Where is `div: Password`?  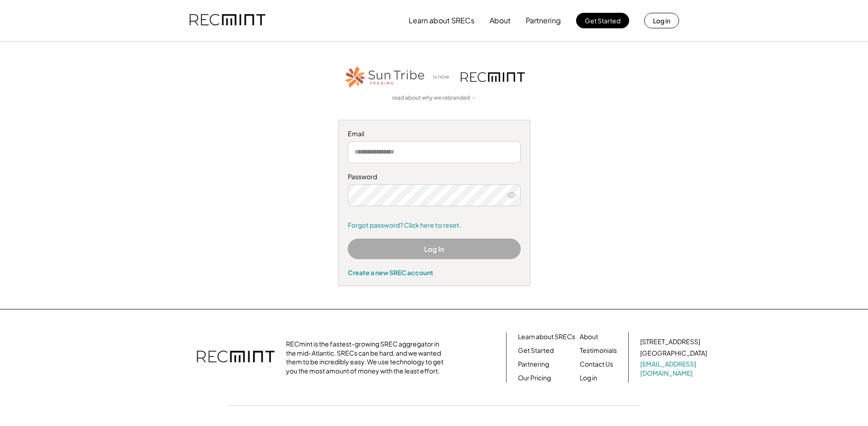 div: Password is located at coordinates (434, 177).